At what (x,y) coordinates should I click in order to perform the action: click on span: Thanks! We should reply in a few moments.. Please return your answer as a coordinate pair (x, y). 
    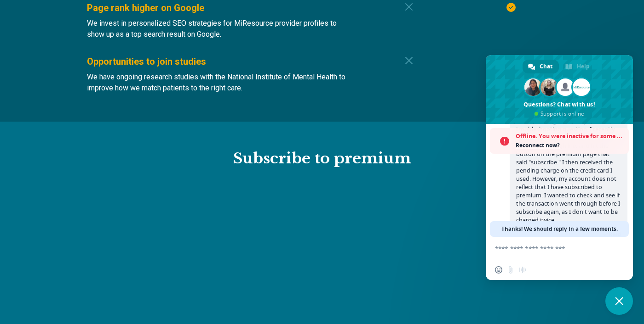
    Looking at the image, I should click on (559, 229).